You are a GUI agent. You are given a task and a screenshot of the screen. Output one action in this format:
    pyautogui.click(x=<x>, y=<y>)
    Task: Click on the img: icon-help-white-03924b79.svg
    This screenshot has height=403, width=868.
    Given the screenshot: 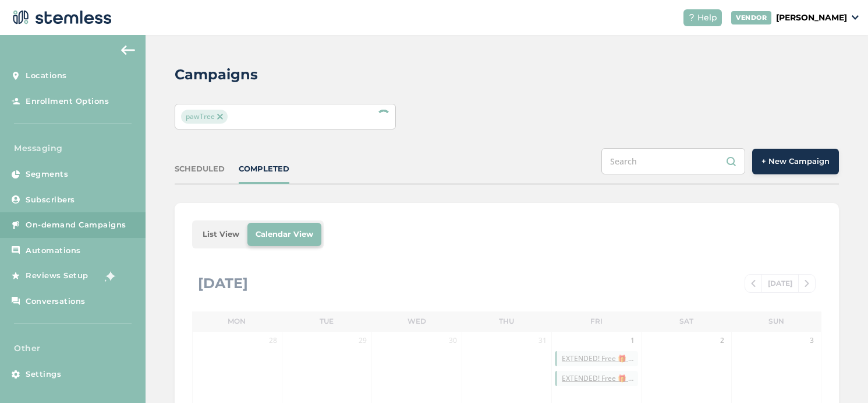 What is the action you would take?
    pyautogui.click(x=692, y=17)
    